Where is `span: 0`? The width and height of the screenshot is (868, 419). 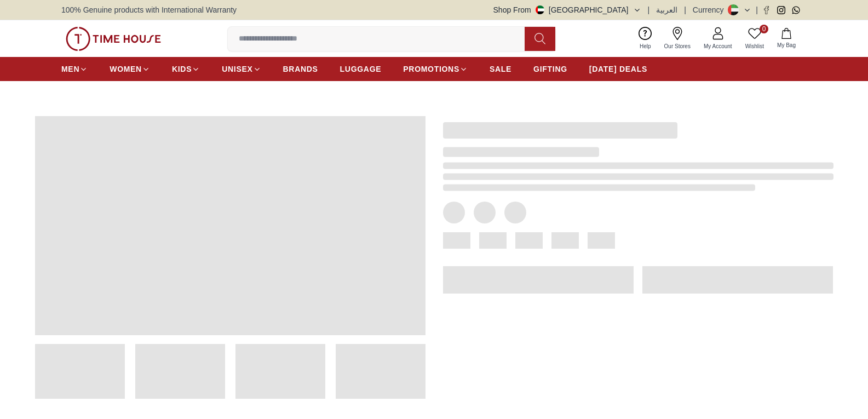
span: 0 is located at coordinates (764, 29).